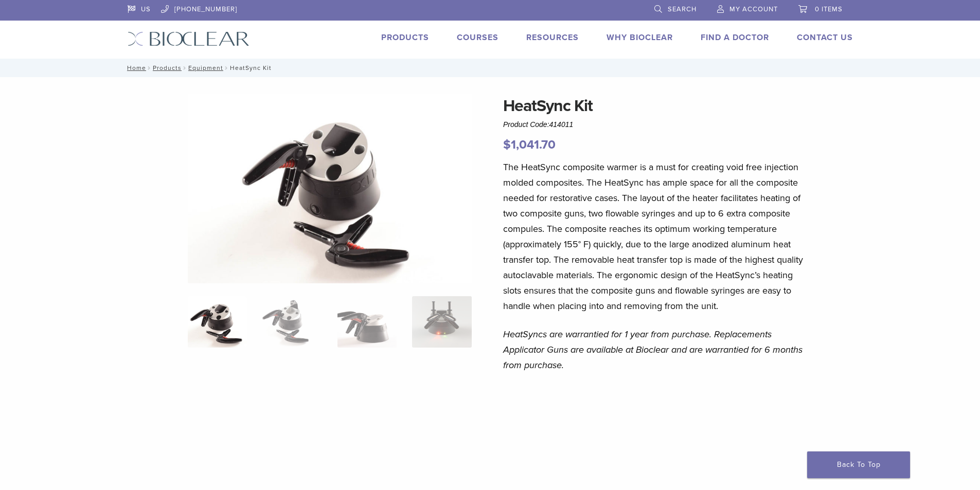 Image resolution: width=980 pixels, height=490 pixels. Describe the element at coordinates (189, 39) in the screenshot. I see `img: Bioclear` at that location.